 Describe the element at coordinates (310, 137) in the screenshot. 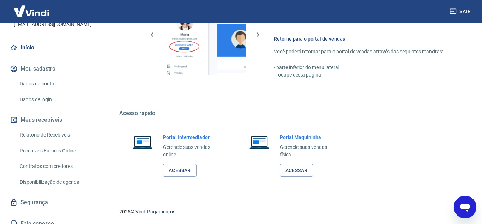

I see `h6: Portal Maquininha` at that location.